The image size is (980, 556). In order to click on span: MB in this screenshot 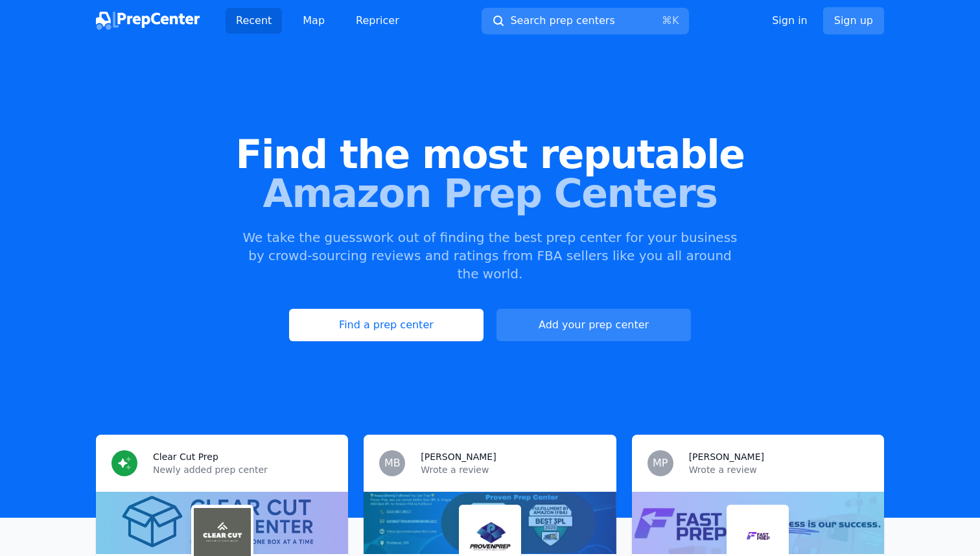, I will do `click(392, 463)`.